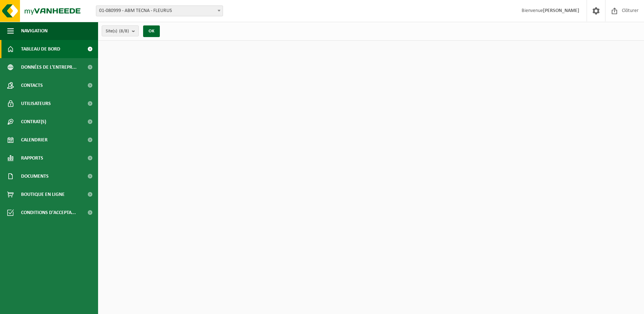 The width and height of the screenshot is (644, 314). Describe the element at coordinates (49, 67) in the screenshot. I see `span: Données de l'entrepr...` at that location.